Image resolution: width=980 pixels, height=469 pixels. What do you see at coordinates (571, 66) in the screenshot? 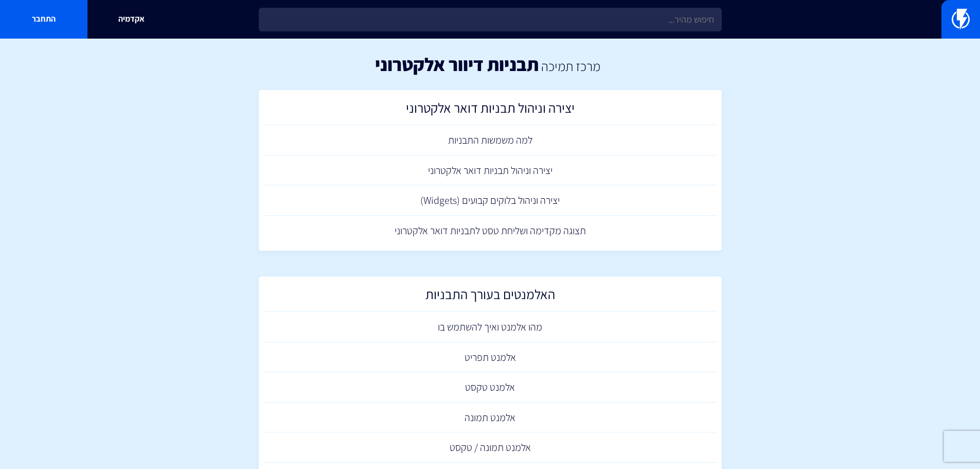
I see `a: מרכז תמיכה` at bounding box center [571, 66].